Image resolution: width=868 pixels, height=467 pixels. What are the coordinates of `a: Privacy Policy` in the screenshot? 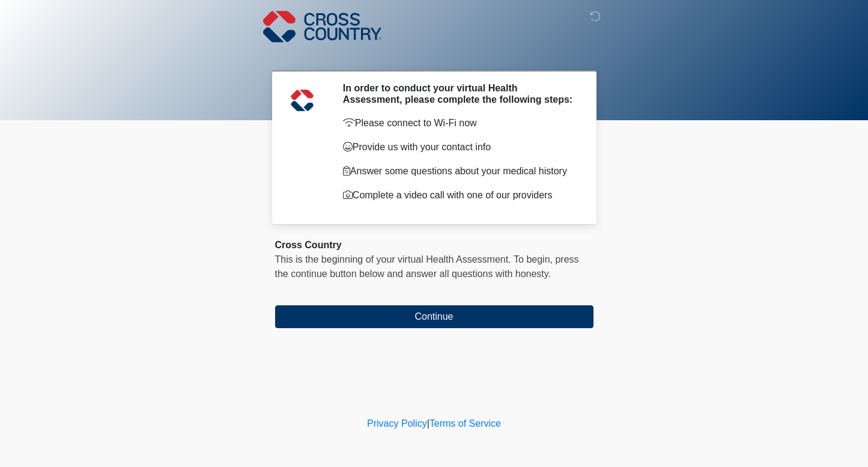 It's located at (397, 423).